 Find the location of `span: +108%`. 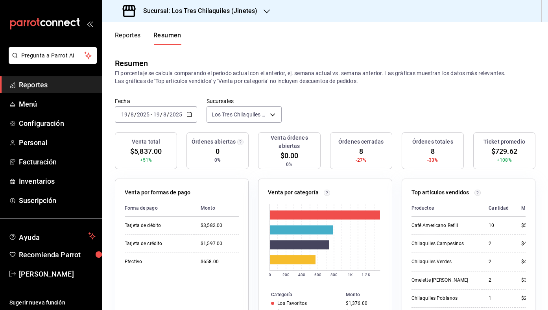

span: +108% is located at coordinates (504, 160).